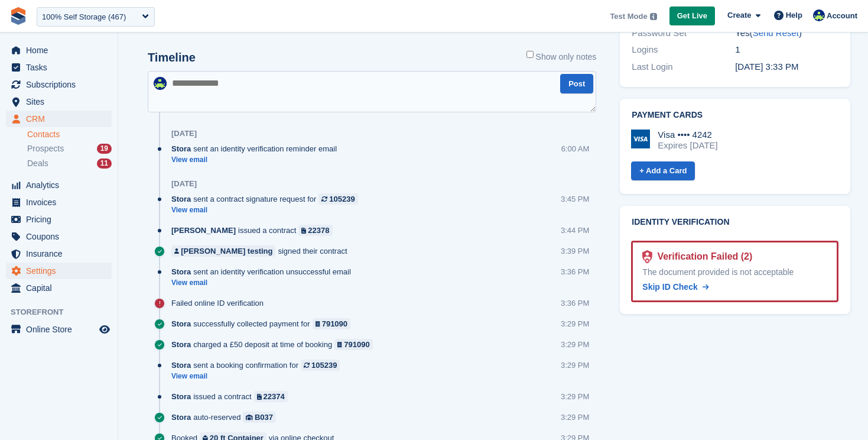 Image resolution: width=868 pixels, height=440 pixels. What do you see at coordinates (61, 85) in the screenshot?
I see `span: Subscriptions` at bounding box center [61, 85].